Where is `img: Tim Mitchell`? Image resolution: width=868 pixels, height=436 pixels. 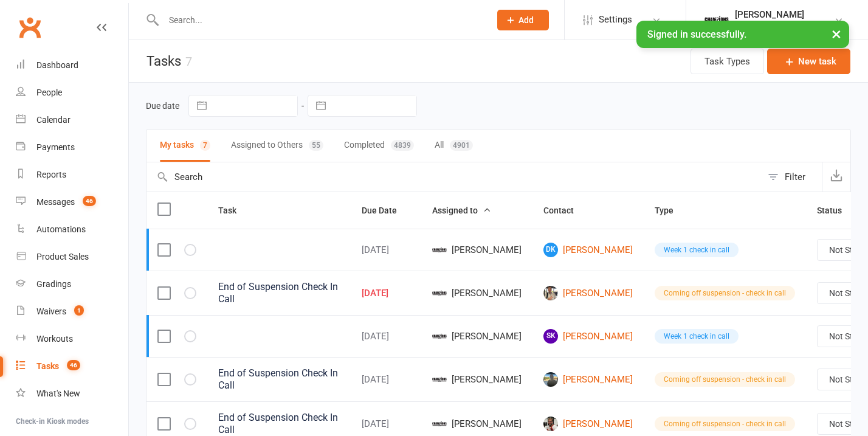
img: Tim Mitchell is located at coordinates (551, 379).